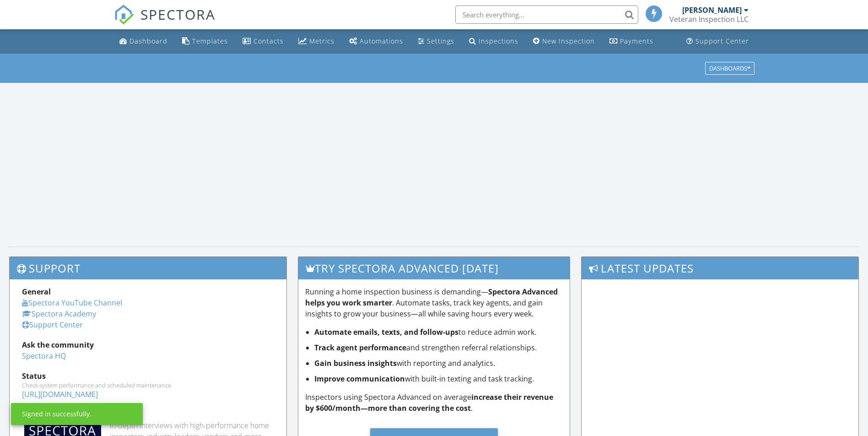 The width and height of the screenshot is (868, 436). Describe the element at coordinates (438, 332) in the screenshot. I see `li: to reduce admin work.` at that location.